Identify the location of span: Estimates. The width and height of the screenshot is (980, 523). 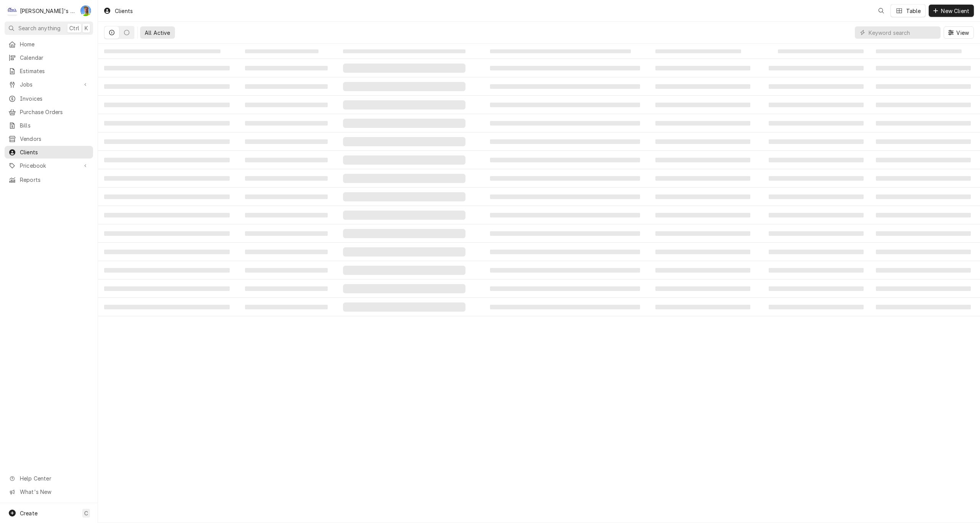
(54, 71).